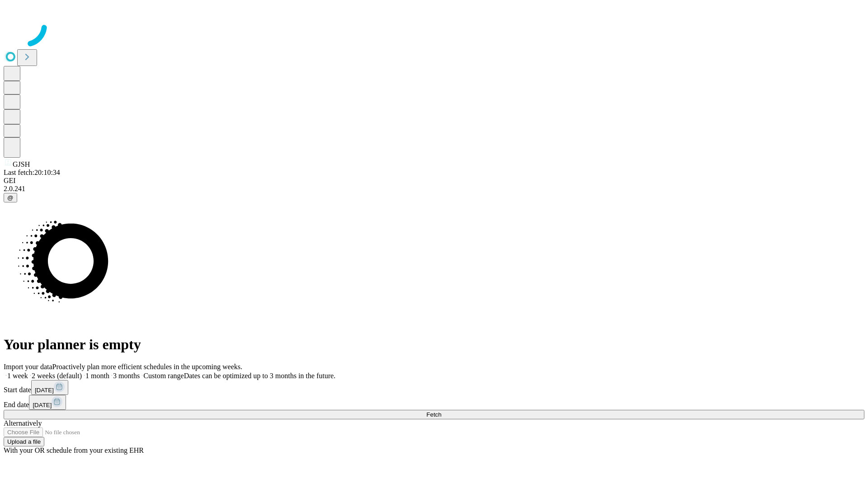 The width and height of the screenshot is (868, 488). I want to click on span: With your OR schedule from your existing EHR, so click(73, 450).